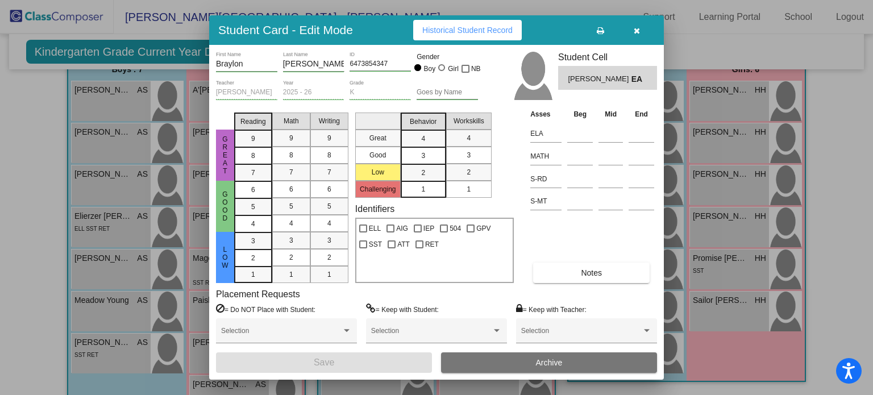 This screenshot has height=395, width=873. Describe the element at coordinates (483, 228) in the screenshot. I see `span: GPV` at that location.